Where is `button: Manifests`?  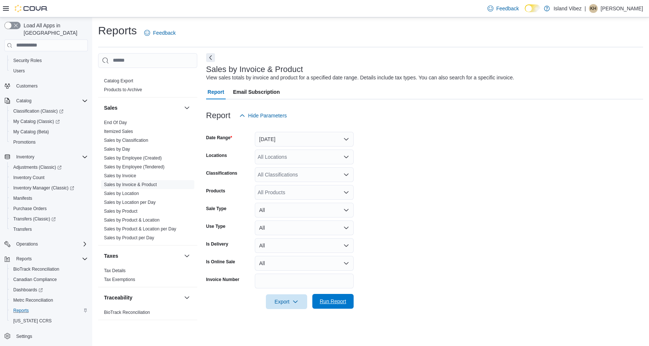 button: Manifests is located at coordinates (49, 198).